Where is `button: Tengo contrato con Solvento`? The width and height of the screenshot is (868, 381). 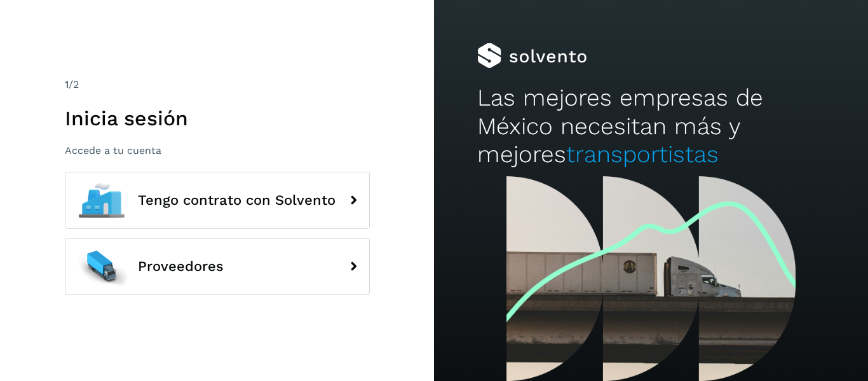
button: Tengo contrato con Solvento is located at coordinates (217, 200).